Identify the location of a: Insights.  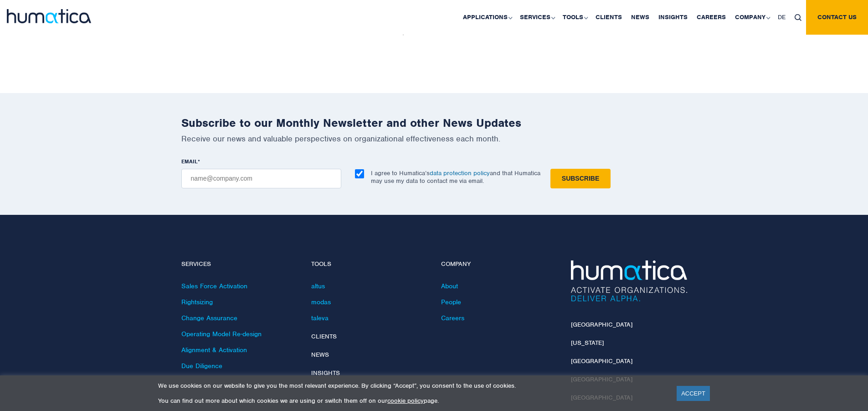
(325, 373).